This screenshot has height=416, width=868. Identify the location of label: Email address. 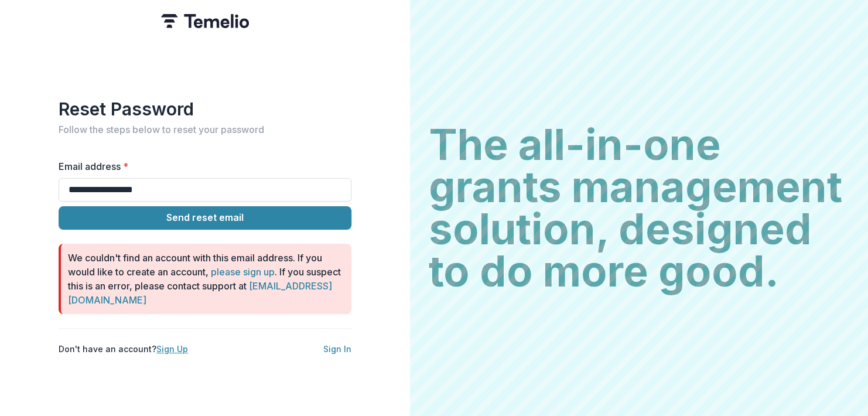
(202, 167).